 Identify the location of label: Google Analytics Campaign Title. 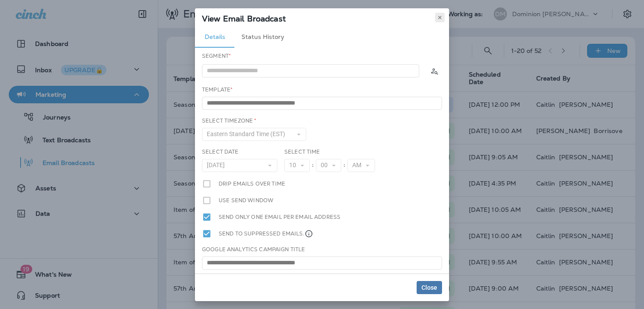
(253, 250).